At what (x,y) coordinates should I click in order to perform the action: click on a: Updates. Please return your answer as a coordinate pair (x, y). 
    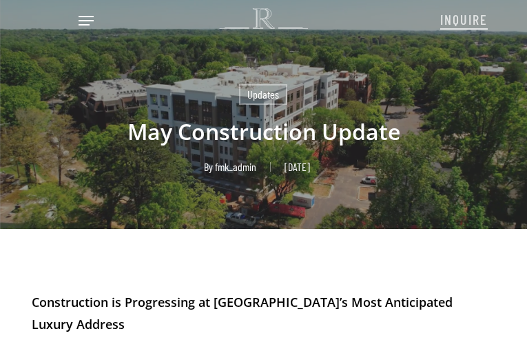
    Looking at the image, I should click on (263, 94).